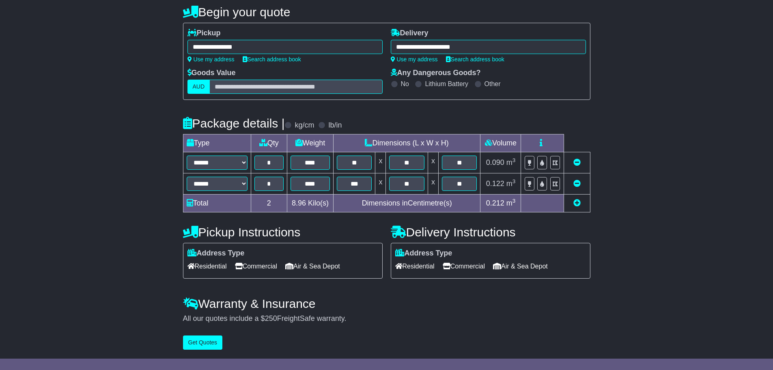  I want to click on label: Delivery, so click(410, 33).